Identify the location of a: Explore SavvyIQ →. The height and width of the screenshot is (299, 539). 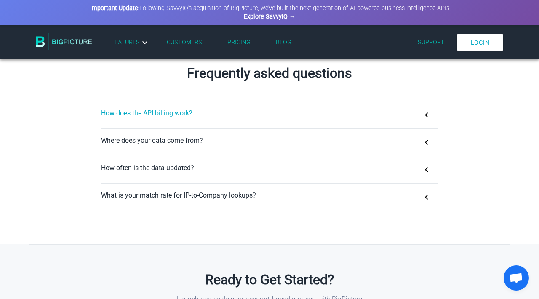
(269, 16).